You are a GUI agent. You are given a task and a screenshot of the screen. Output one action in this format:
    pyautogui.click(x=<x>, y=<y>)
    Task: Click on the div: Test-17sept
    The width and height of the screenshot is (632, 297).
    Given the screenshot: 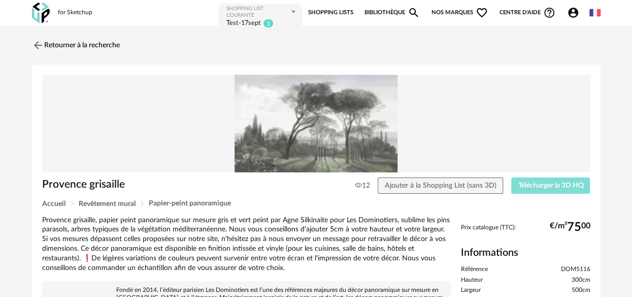 What is the action you would take?
    pyautogui.click(x=244, y=23)
    